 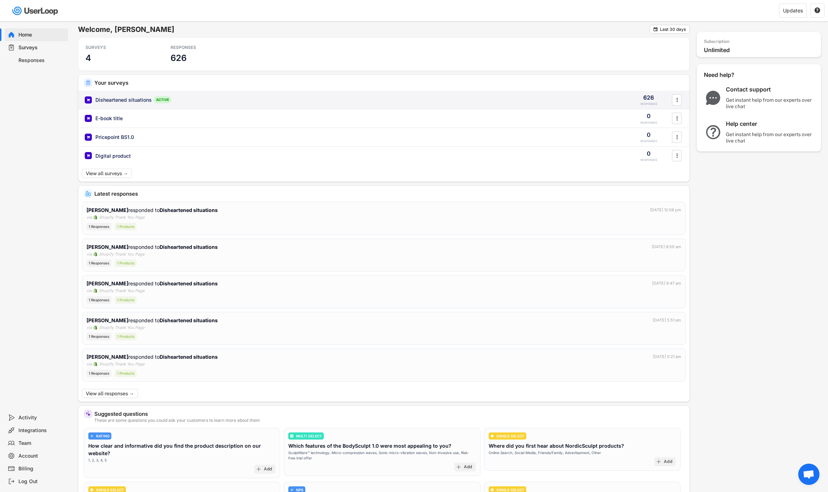 What do you see at coordinates (793, 11) in the screenshot?
I see `div: Updates` at bounding box center [793, 11].